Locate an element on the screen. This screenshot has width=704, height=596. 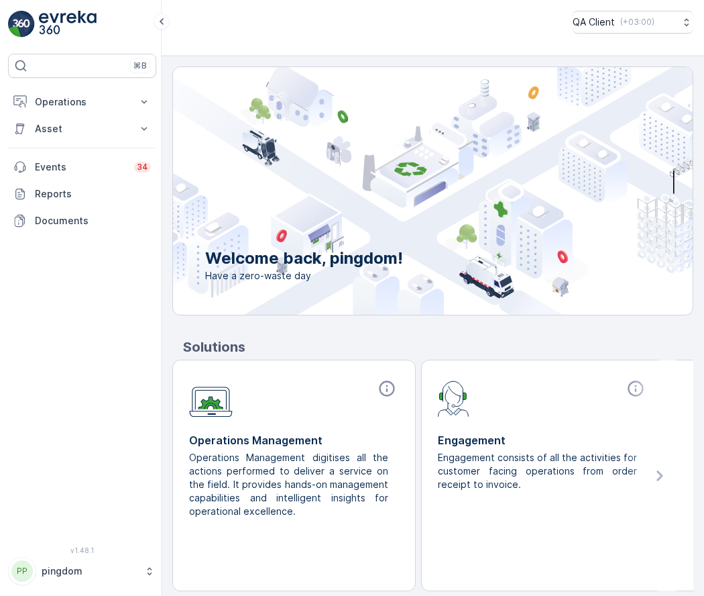
p: Operations is located at coordinates (82, 102).